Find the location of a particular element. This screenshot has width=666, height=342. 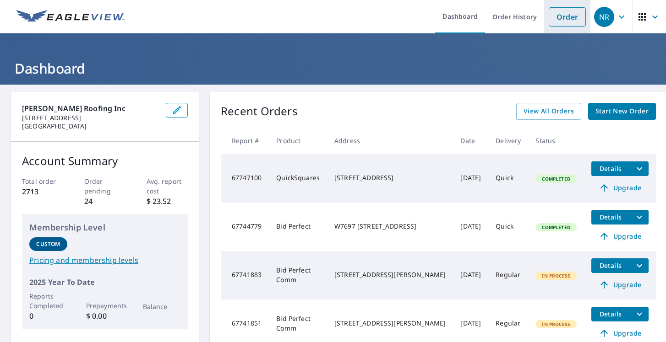

button: detailsBtn-67741851 is located at coordinates (610, 314).